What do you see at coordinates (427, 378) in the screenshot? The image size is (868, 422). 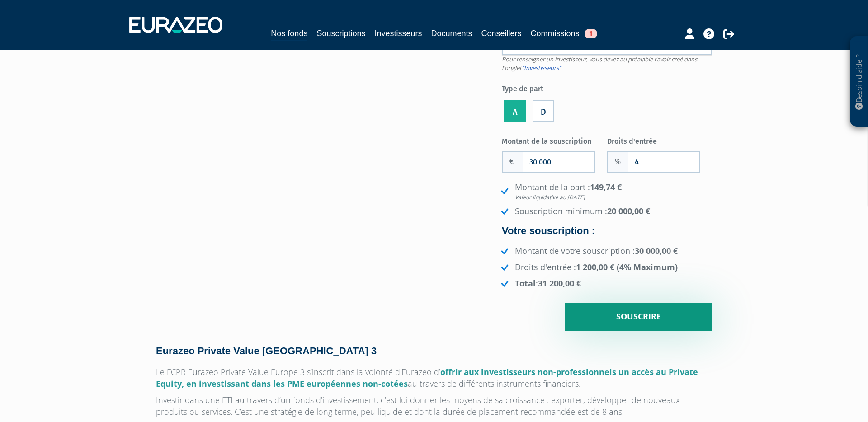 I see `span: offrir aux investisseurs non-professionnels un accès au Private Equity, en investissant dans les ...` at bounding box center [427, 378].